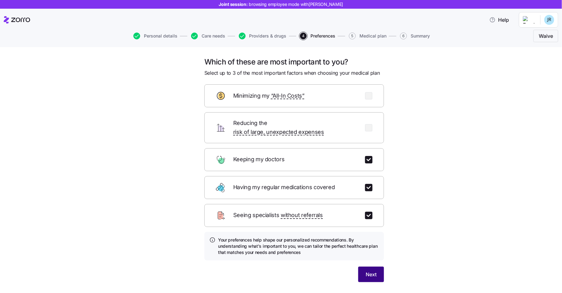 The width and height of the screenshot is (562, 293). What do you see at coordinates (288, 96) in the screenshot?
I see `span: “All-In Costs”` at bounding box center [288, 96].